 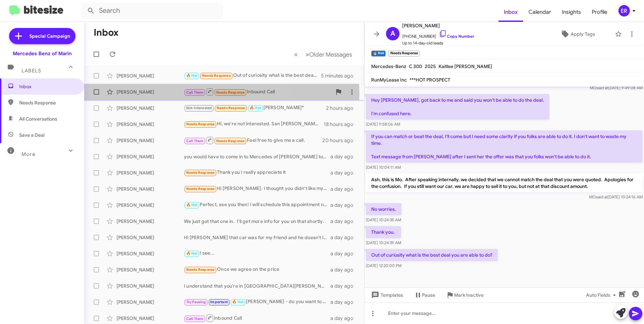 What do you see at coordinates (38, 119) in the screenshot?
I see `span: All Conversations` at bounding box center [38, 119].